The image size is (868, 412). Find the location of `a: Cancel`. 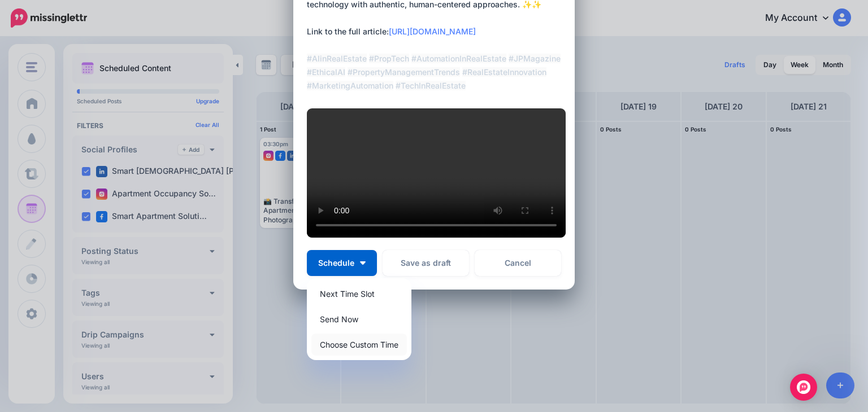

a: Cancel is located at coordinates (518, 263).